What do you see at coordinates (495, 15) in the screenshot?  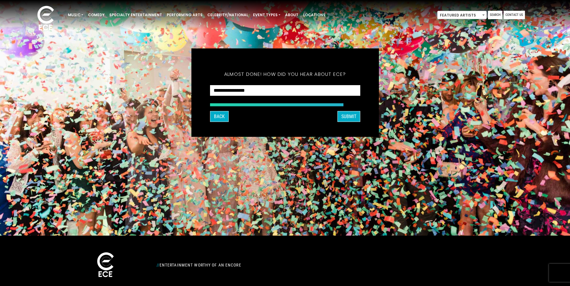 I see `a: Search` at bounding box center [495, 15].